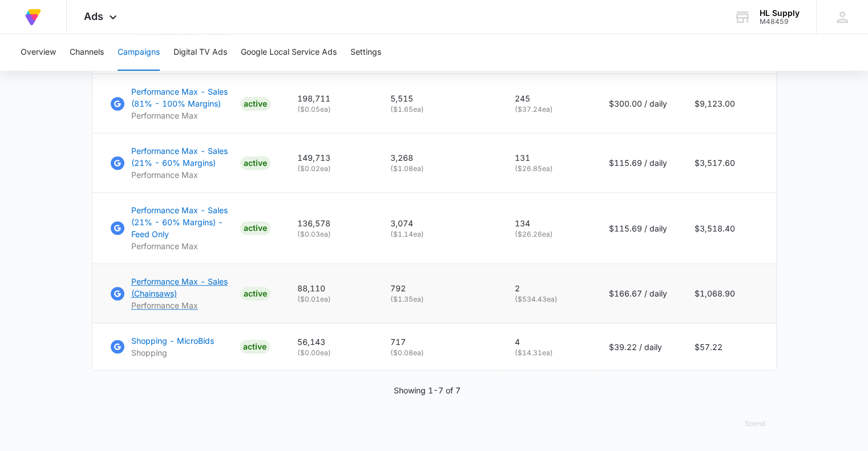  Describe the element at coordinates (330, 109) in the screenshot. I see `p: ( $0.05 ea)` at that location.